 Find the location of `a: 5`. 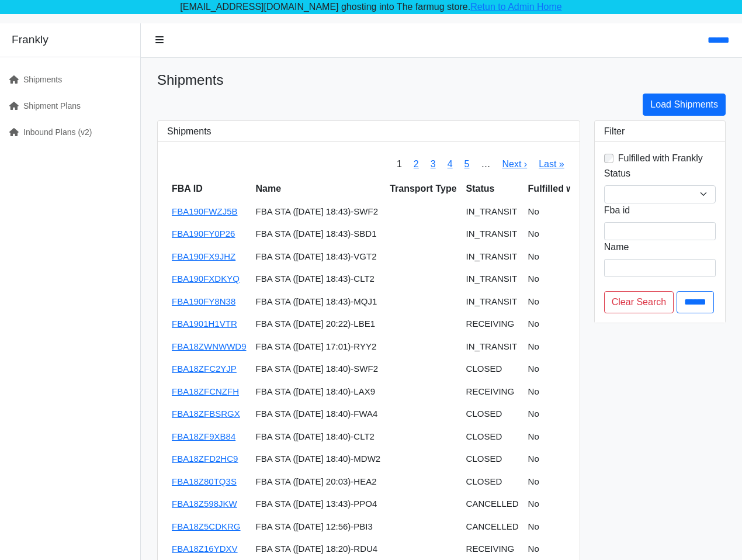

a: 5 is located at coordinates (467, 164).